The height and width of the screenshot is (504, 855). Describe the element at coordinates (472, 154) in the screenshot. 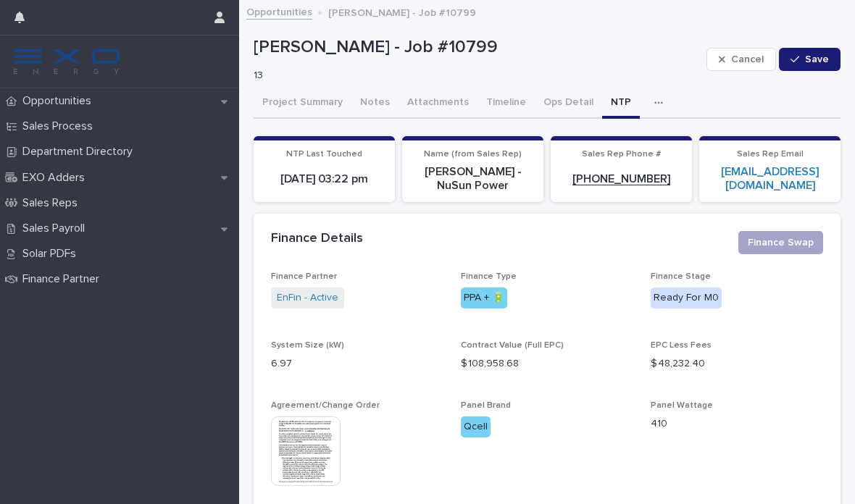

I see `span: Name (from Sales Rep)` at that location.